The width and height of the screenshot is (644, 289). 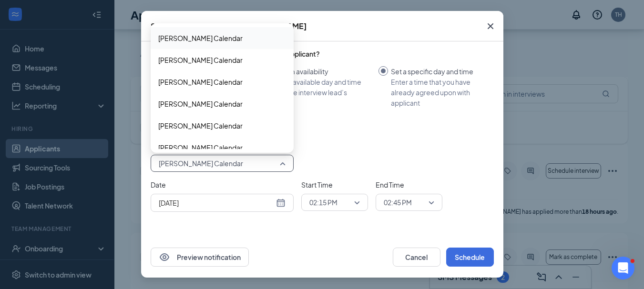 What do you see at coordinates (491, 26) in the screenshot?
I see `button: Close` at bounding box center [491, 26].